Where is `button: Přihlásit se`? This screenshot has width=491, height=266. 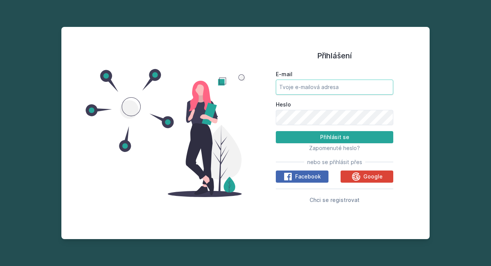 button: Přihlásit se is located at coordinates (335, 137).